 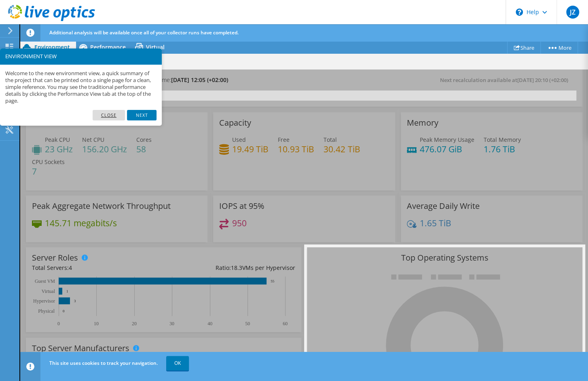 What do you see at coordinates (144, 33) in the screenshot?
I see `span: Additional analysis will be available once all of your collector runs have completed.` at bounding box center [144, 33].